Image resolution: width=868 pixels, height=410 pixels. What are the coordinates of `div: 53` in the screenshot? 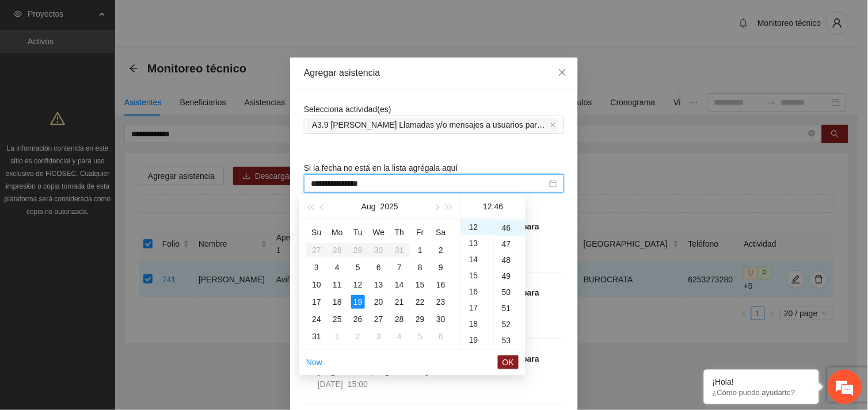 It's located at (510, 340).